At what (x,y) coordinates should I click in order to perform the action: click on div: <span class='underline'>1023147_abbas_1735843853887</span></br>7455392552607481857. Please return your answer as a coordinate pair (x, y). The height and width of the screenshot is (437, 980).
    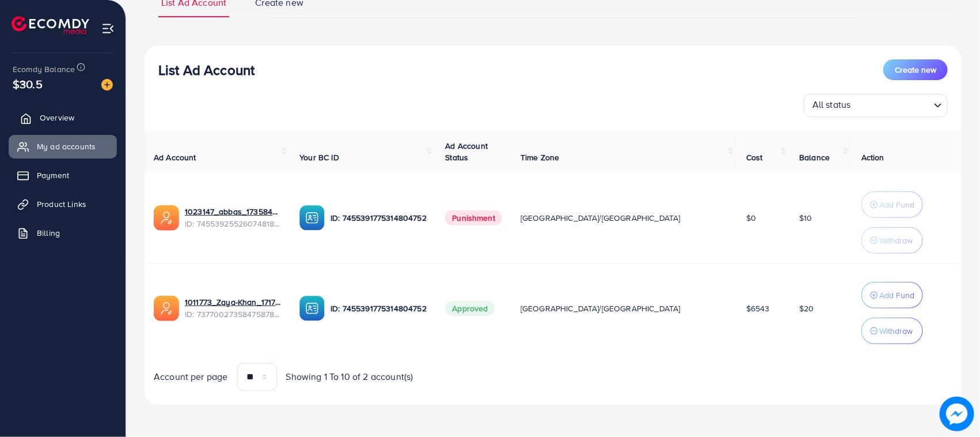
    Looking at the image, I should click on (233, 217).